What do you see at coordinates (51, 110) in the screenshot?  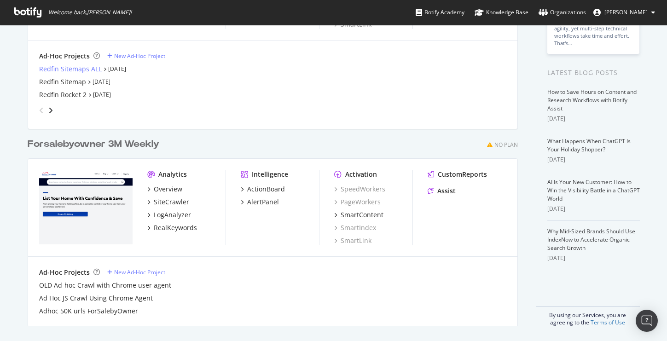 I see `div: angle-right` at bounding box center [51, 110].